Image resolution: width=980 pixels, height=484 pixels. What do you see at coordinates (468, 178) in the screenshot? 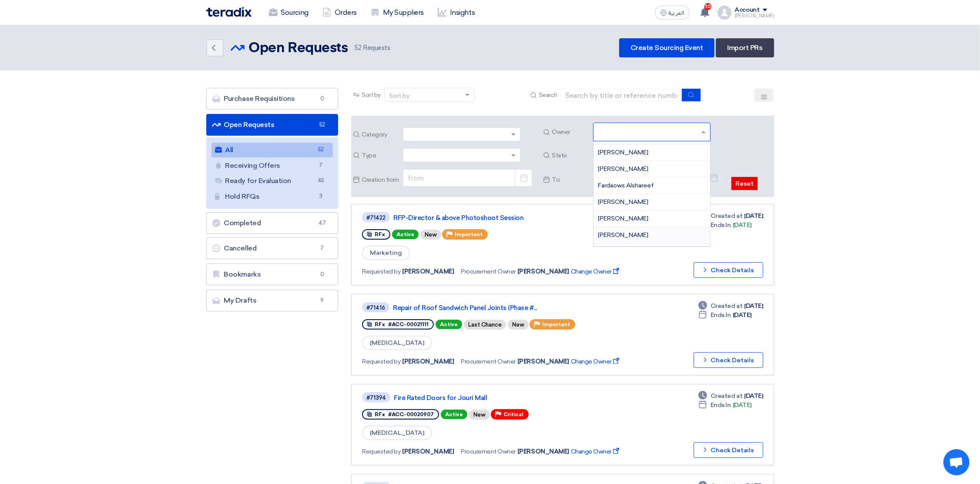
I see `input: from` at bounding box center [468, 178].